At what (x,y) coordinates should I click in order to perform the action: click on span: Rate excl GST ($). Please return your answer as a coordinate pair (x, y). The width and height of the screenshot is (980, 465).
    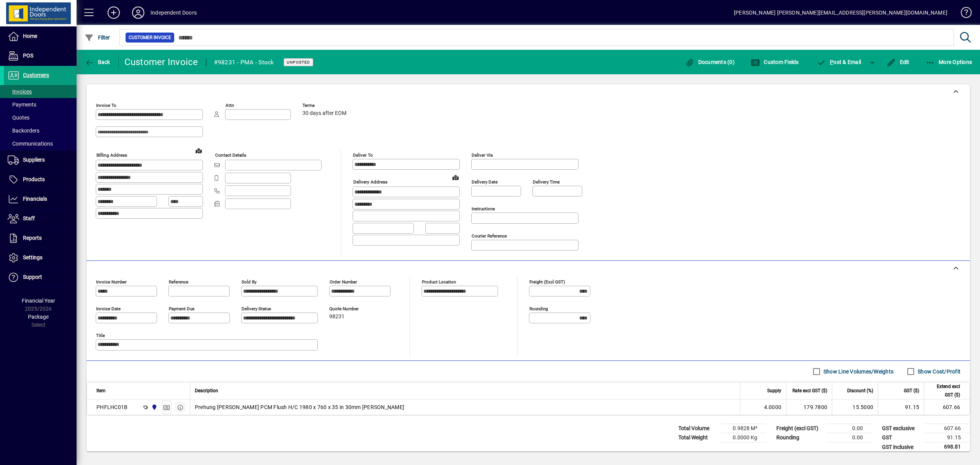
    Looking at the image, I should click on (809, 391).